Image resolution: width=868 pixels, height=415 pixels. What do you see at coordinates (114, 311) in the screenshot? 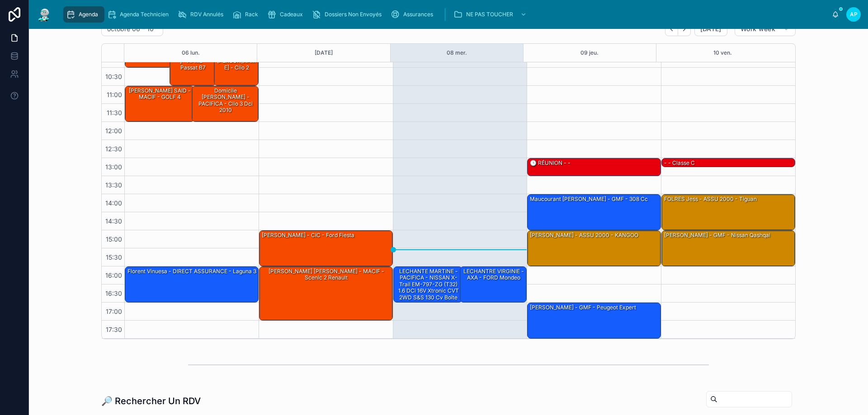
I see `span: 17:00` at bounding box center [114, 311].